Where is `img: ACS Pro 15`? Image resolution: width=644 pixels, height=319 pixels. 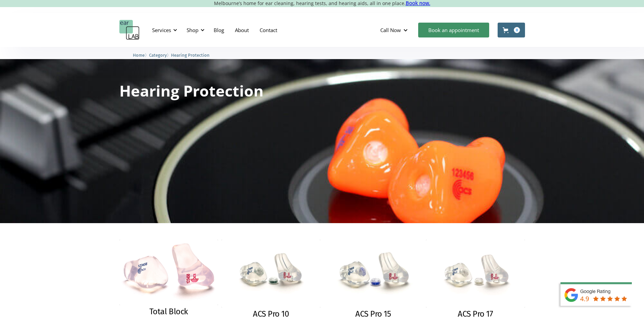
img: ACS Pro 15 is located at coordinates (373, 274).